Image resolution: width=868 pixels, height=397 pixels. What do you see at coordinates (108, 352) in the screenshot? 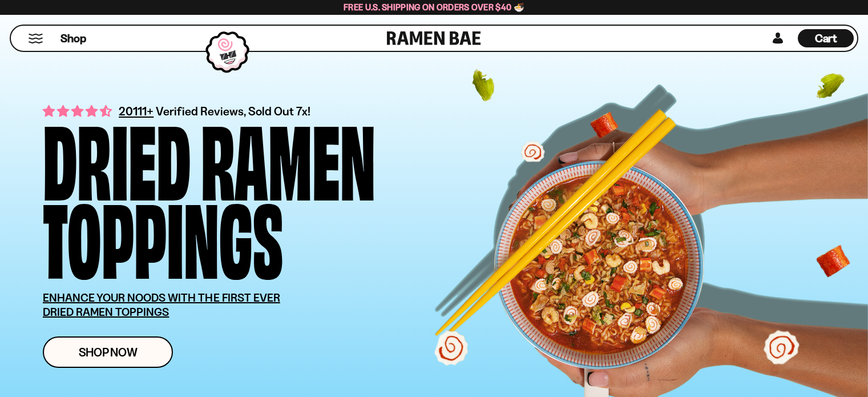
I see `a: Shop Now` at bounding box center [108, 352].